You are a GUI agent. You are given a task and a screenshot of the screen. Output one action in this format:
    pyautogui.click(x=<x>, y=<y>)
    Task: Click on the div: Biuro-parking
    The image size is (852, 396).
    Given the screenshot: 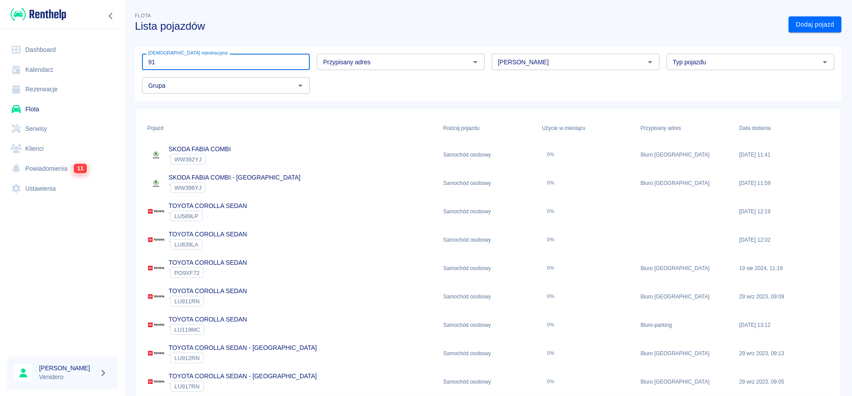 What is the action you would take?
    pyautogui.click(x=685, y=325)
    